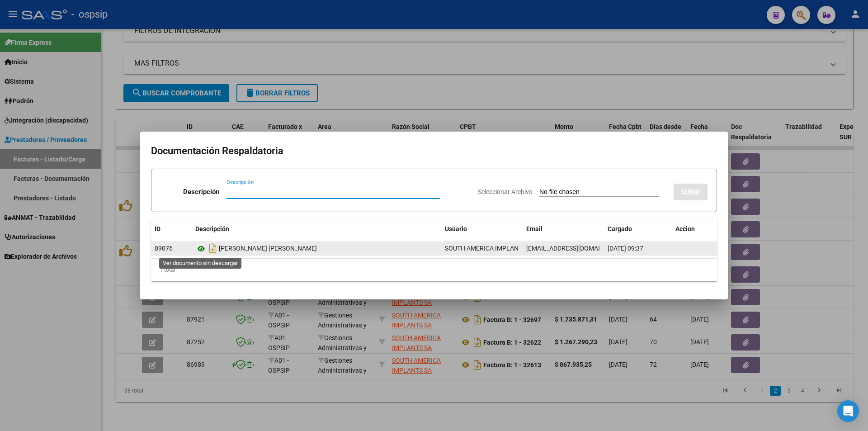 Image resolution: width=868 pixels, height=431 pixels. Describe the element at coordinates (316, 229) in the screenshot. I see `datatable-header-cell: Descripción` at that location.